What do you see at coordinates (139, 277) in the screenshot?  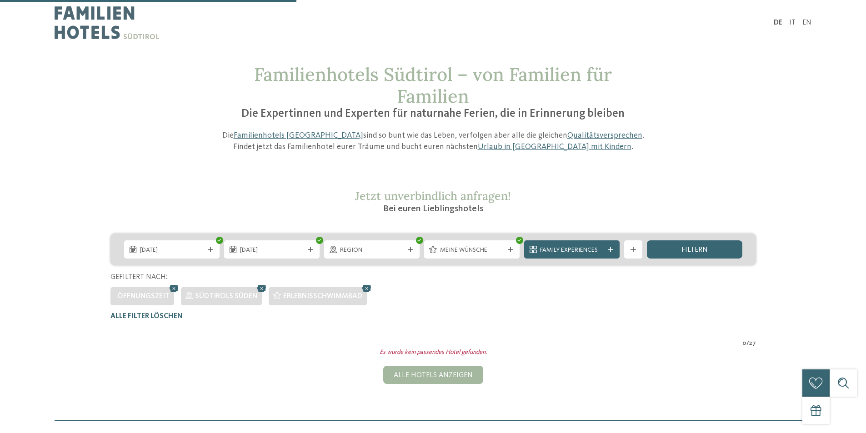 I see `span: Gefiltert nach:` at bounding box center [139, 277].